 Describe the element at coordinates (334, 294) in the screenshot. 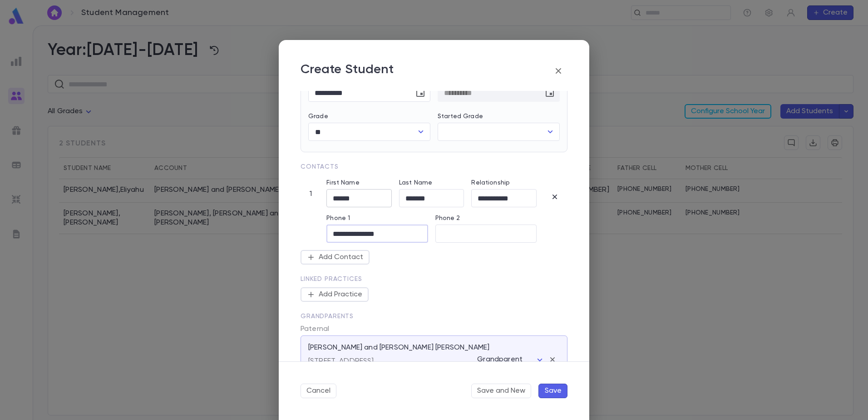

I see `button: Add Practice` at that location.